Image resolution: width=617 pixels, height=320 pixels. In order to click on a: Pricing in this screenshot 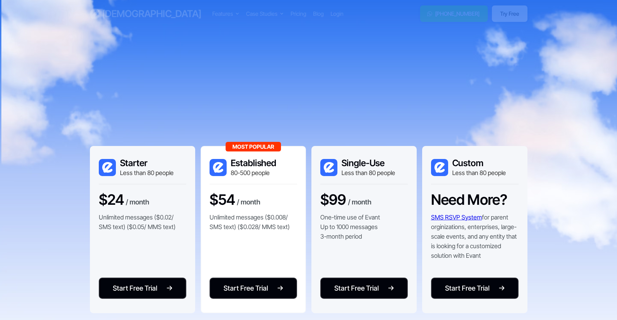, I will do `click(298, 14)`.